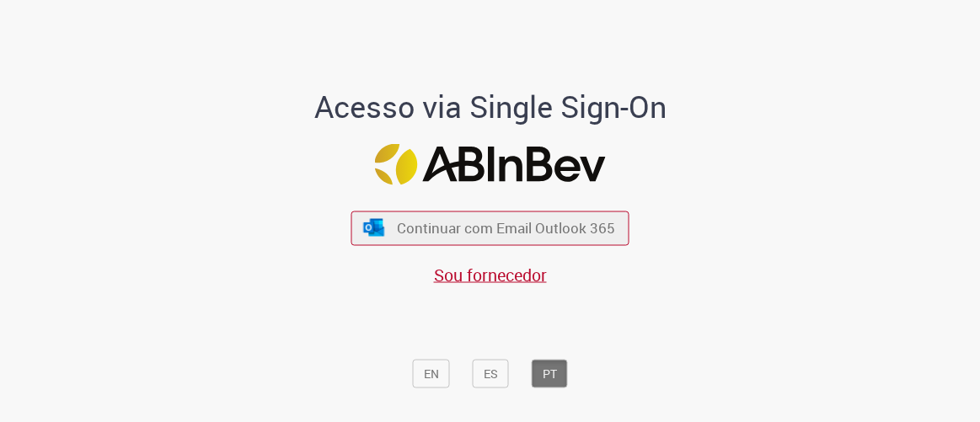 This screenshot has width=980, height=422. Describe the element at coordinates (491, 373) in the screenshot. I see `button: ES` at that location.